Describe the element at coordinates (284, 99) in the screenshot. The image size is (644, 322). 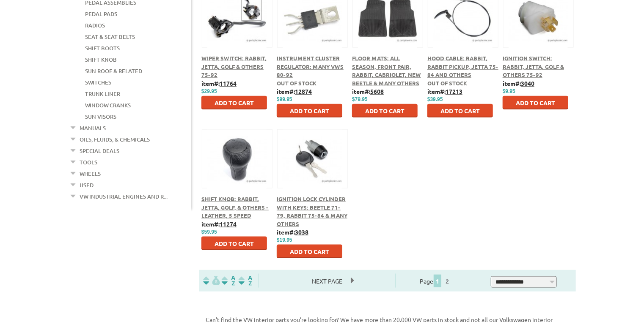
I see `span: $99.95` at that location.